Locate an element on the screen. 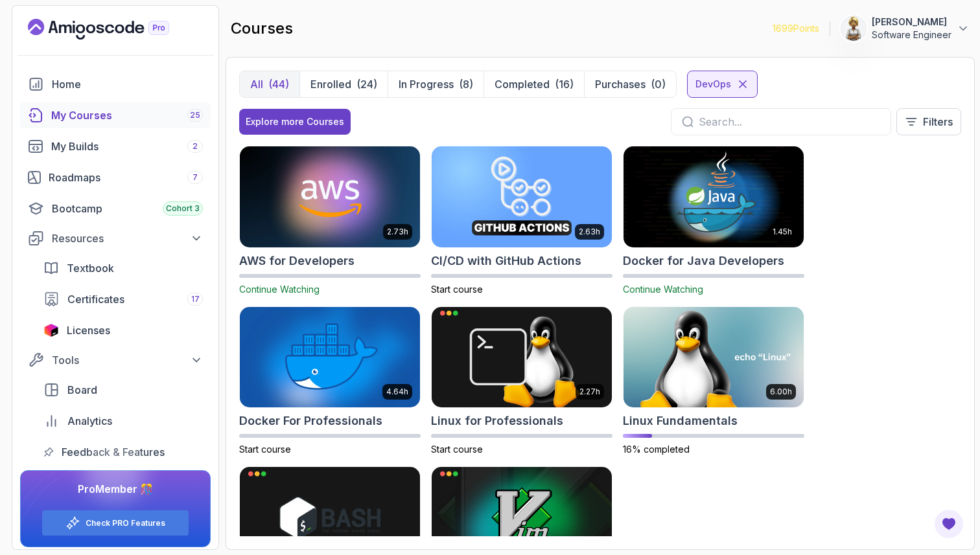  h2: Docker For Professionals is located at coordinates (311, 421).